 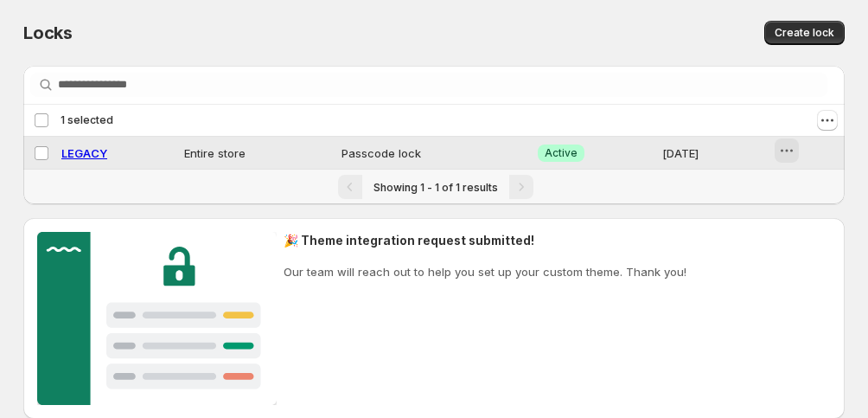 I want to click on td: Passcode lock, so click(x=434, y=153).